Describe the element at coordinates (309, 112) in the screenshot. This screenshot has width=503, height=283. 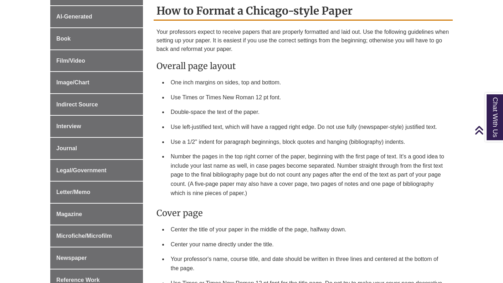
I see `li: Double-space the text of the paper.` at that location.